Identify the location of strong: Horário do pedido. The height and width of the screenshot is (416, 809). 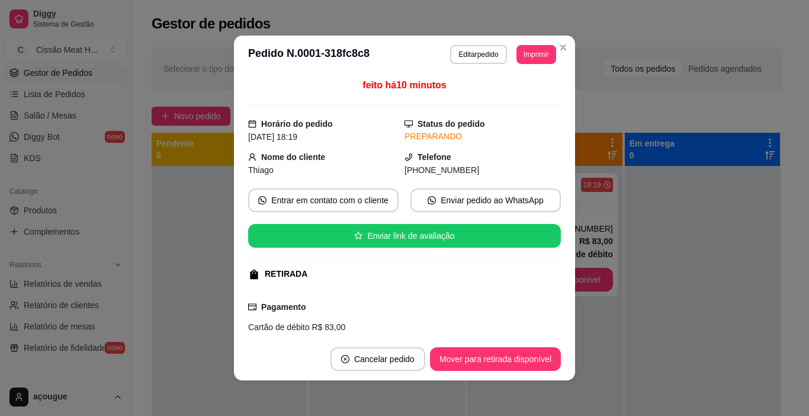
(297, 124).